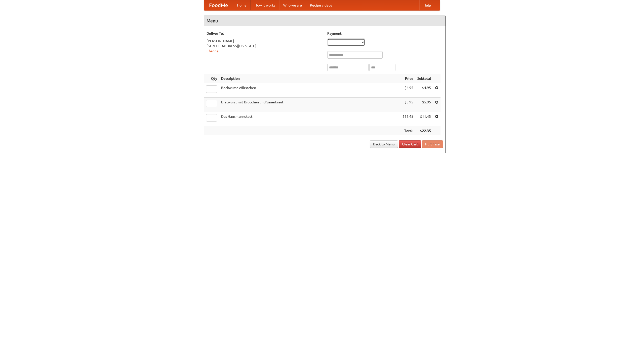 The image size is (644, 356). Describe the element at coordinates (219, 6) in the screenshot. I see `a: FoodMe` at that location.